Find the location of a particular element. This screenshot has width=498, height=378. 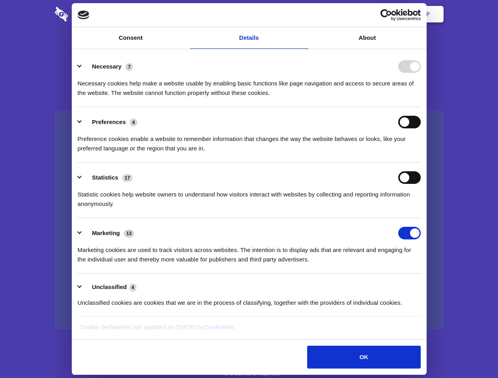

span: 7 is located at coordinates (129, 67).